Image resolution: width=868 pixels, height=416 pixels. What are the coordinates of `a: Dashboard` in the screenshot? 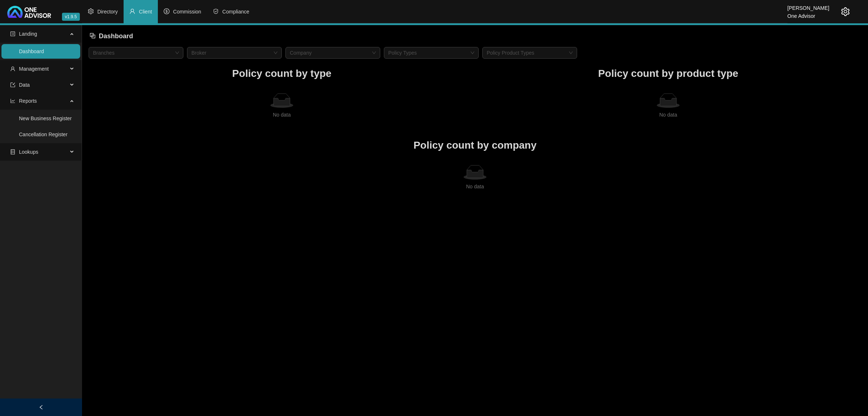 It's located at (31, 52).